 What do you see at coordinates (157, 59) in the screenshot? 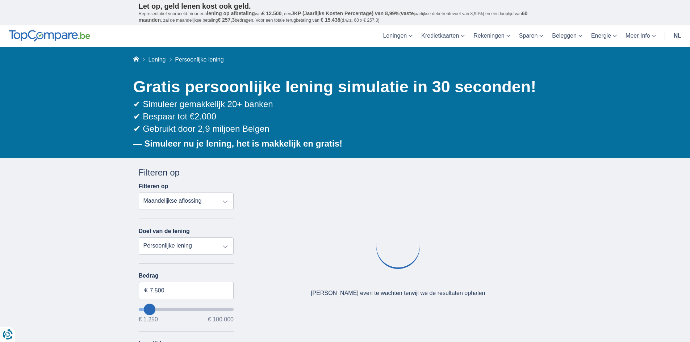
I see `a: Lening` at bounding box center [157, 59].